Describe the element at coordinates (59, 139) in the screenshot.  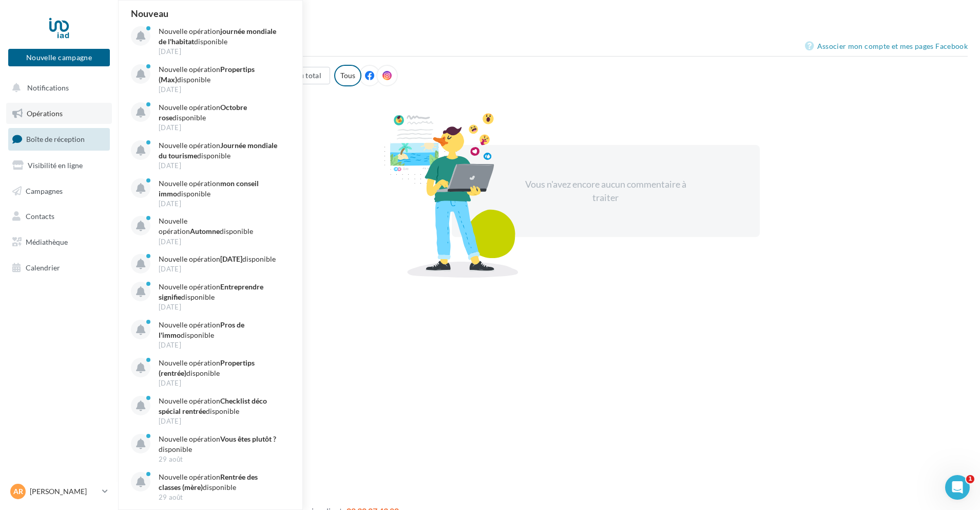
I see `a: Boîte de réception` at that location.